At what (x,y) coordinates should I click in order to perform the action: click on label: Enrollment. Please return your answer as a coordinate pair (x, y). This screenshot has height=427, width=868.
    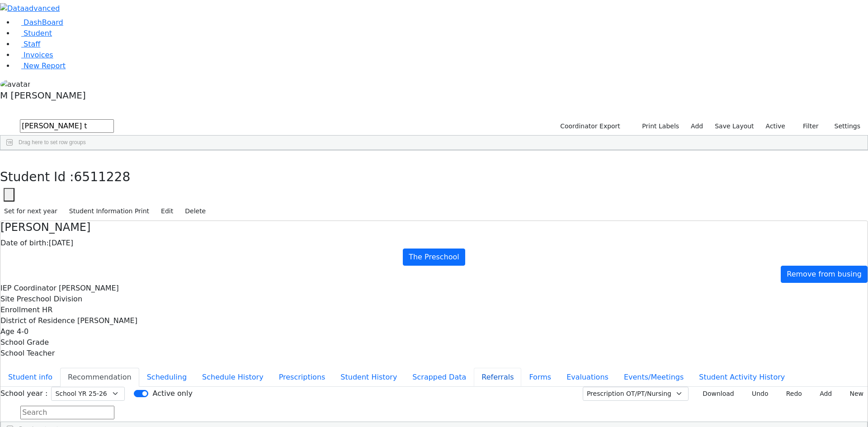
    Looking at the image, I should click on (20, 310).